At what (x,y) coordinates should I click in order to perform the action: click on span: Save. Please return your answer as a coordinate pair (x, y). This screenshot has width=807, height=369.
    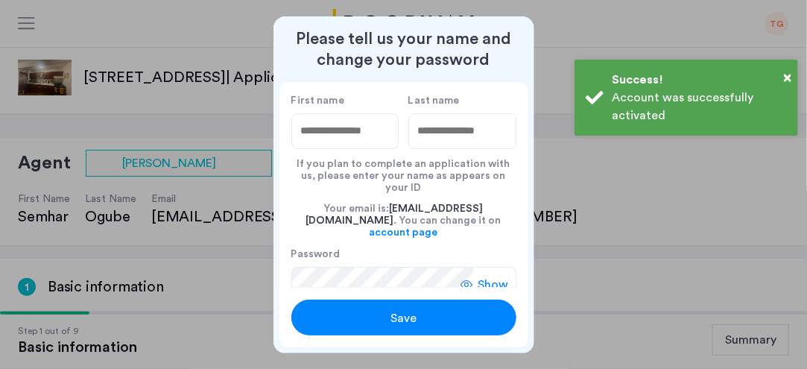
    Looking at the image, I should click on (403, 318).